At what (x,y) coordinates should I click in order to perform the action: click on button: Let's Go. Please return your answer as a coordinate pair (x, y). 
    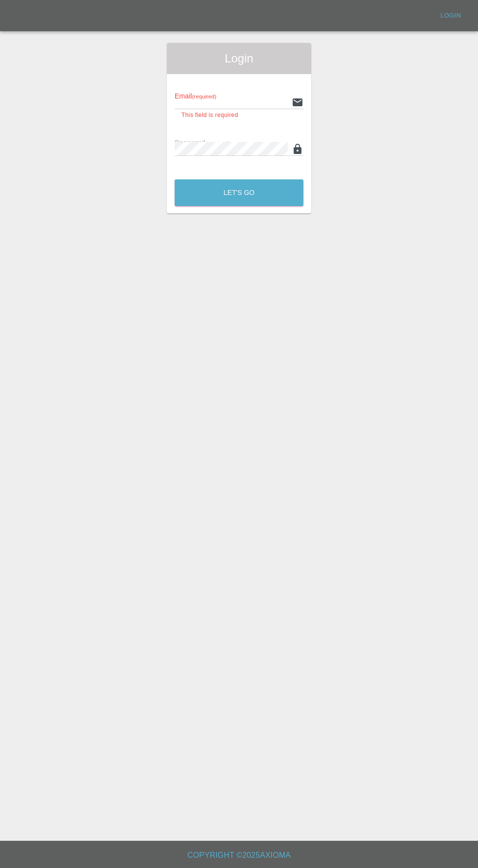
    Looking at the image, I should click on (239, 192).